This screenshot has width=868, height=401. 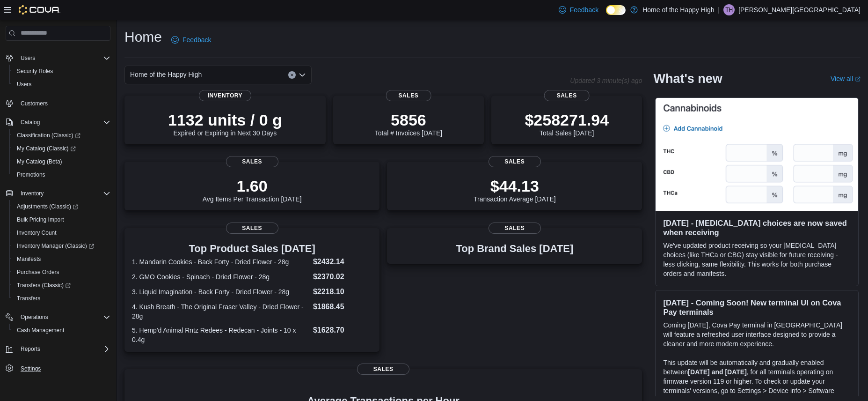 What do you see at coordinates (302, 75) in the screenshot?
I see `button: Open list of options` at bounding box center [302, 75].